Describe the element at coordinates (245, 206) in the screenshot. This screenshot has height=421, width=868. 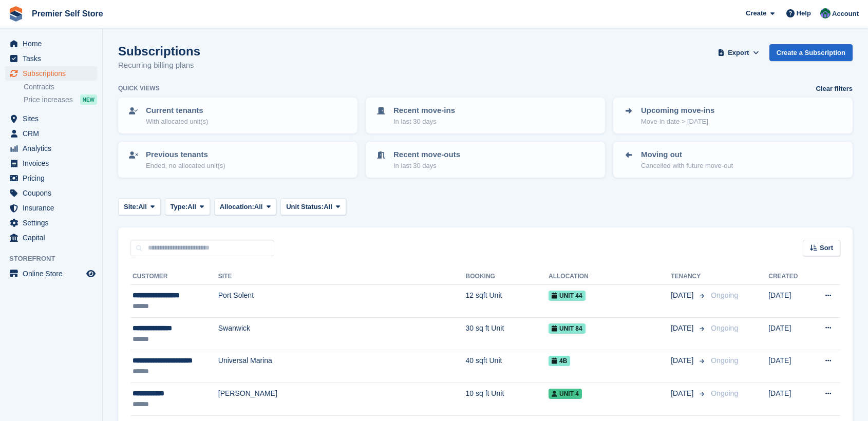
I see `button: Allocation: All` at that location.